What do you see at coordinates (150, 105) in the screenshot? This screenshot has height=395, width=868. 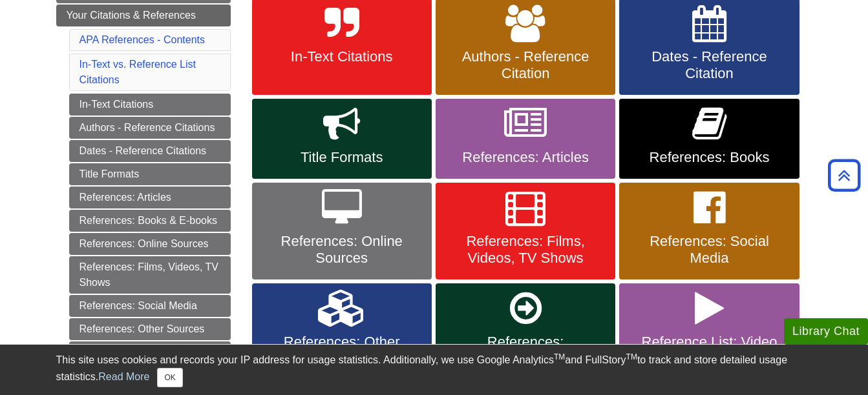 I see `a: In-Text Citations` at bounding box center [150, 105].